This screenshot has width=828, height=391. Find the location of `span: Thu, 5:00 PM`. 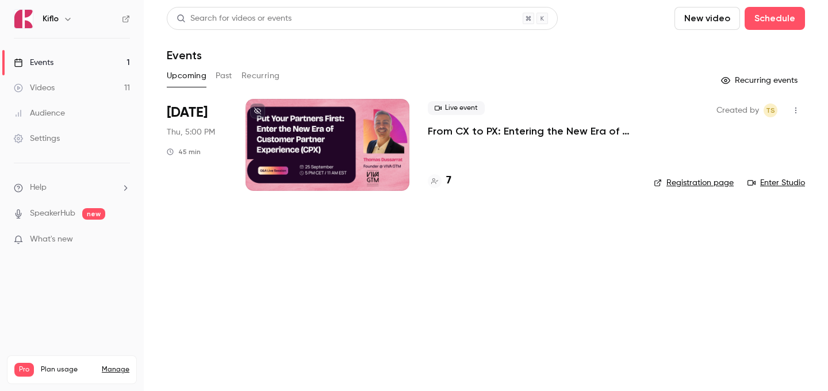

span: Thu, 5:00 PM is located at coordinates (191, 132).